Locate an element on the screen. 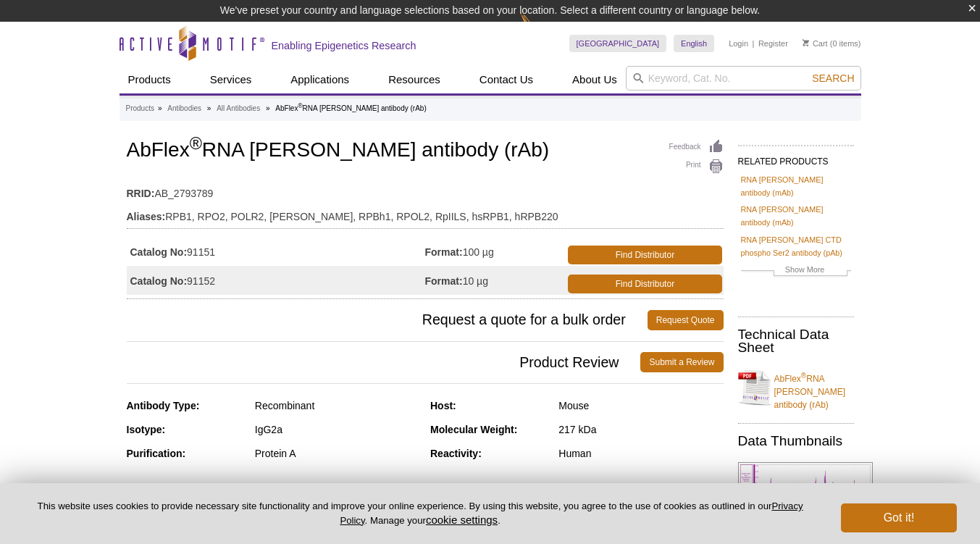 This screenshot has width=980, height=544. td: 91151 is located at coordinates (276, 251).